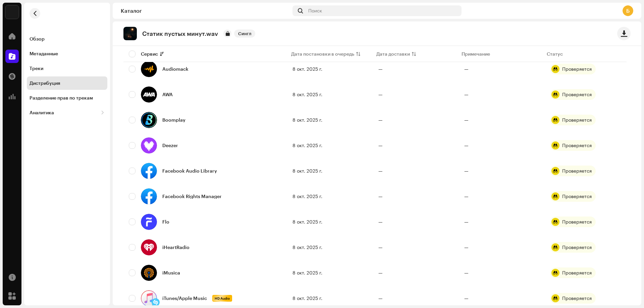 This screenshot has height=308, width=644. I want to click on div: Метаданные, so click(43, 54).